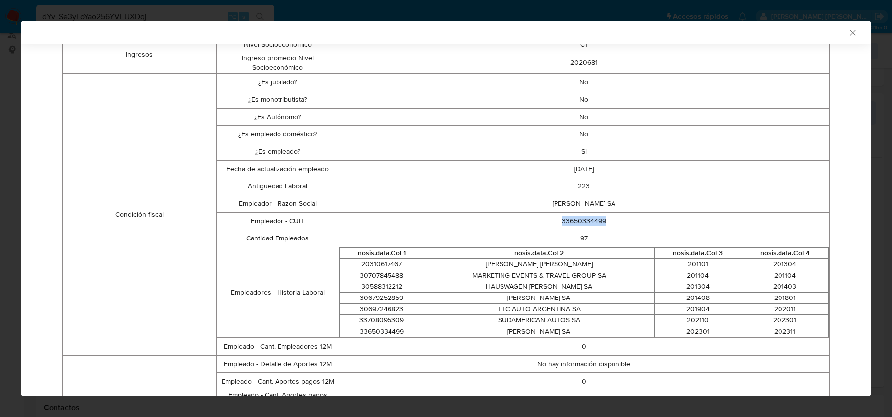 The height and width of the screenshot is (417, 892). Describe the element at coordinates (584, 364) in the screenshot. I see `p: No hay información disponible` at that location.